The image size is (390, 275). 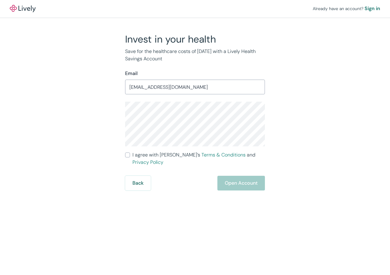 What do you see at coordinates (23, 9) in the screenshot?
I see `img: Lively` at bounding box center [23, 9].